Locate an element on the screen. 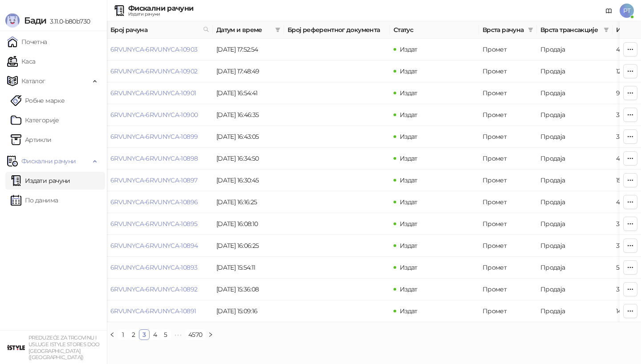 This screenshot has width=641, height=364. a: По данима is located at coordinates (34, 200).